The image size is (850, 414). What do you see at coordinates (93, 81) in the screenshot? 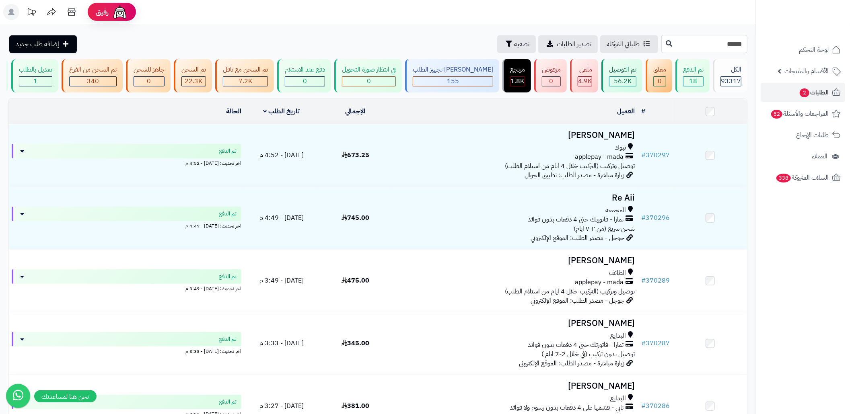
I see `div: 340` at bounding box center [93, 81].